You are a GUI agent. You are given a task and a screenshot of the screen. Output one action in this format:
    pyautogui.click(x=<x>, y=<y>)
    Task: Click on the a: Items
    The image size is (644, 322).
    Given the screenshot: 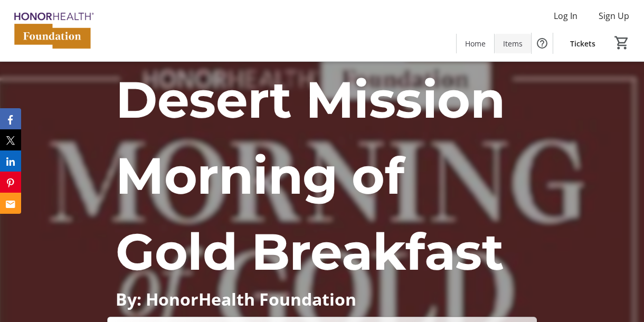 What is the action you would take?
    pyautogui.click(x=512, y=43)
    